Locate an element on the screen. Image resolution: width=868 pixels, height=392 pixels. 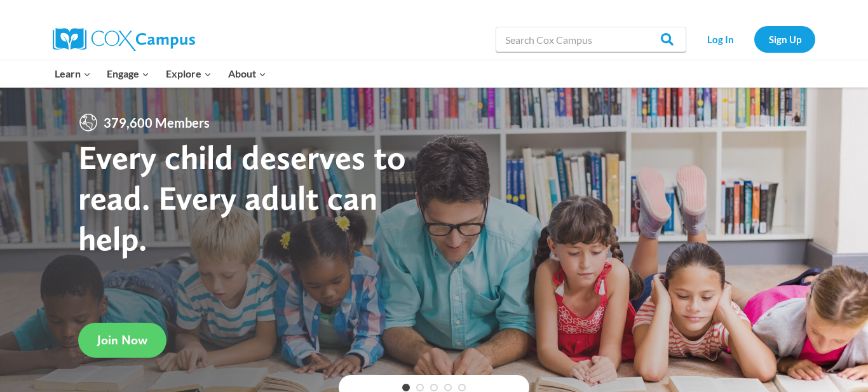
nav: Secondary Navigation is located at coordinates (753, 38).